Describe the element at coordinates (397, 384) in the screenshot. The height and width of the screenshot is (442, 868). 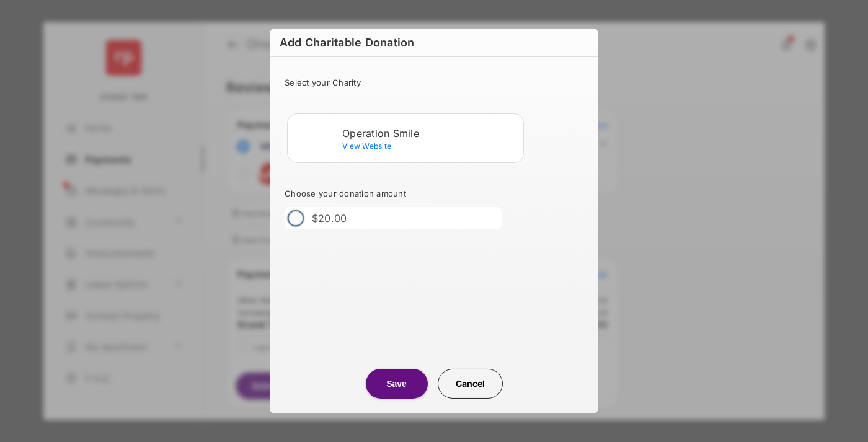
I see `button: Save` at that location.